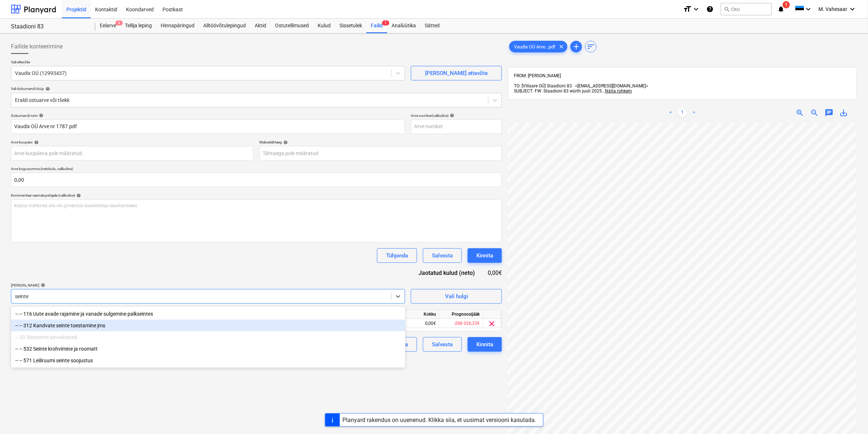 Image resolution: width=868 pixels, height=434 pixels. Describe the element at coordinates (208, 63) in the screenshot. I see `p: Vali ettevõte` at that location.